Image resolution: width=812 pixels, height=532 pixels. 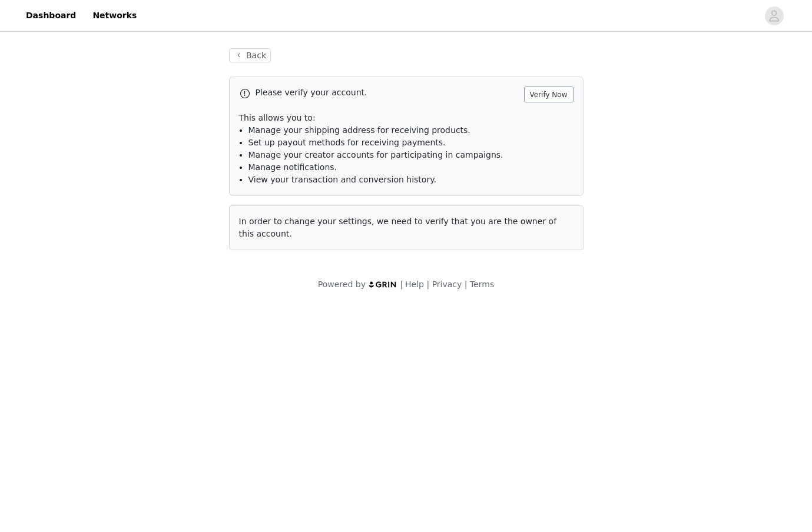 What do you see at coordinates (383, 284) in the screenshot?
I see `img: logo` at bounding box center [383, 284].